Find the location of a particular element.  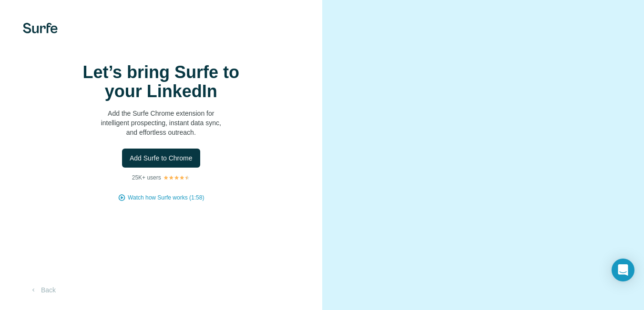

button: Back is located at coordinates (42, 290).